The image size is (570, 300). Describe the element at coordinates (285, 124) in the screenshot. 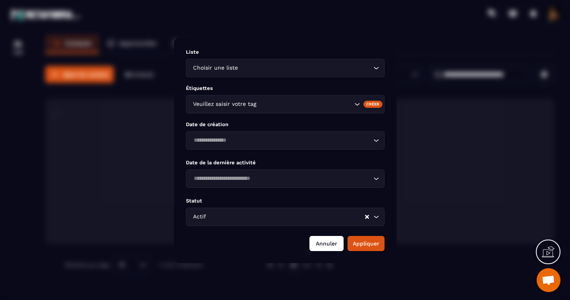

I see `p: Date de création` at that location.